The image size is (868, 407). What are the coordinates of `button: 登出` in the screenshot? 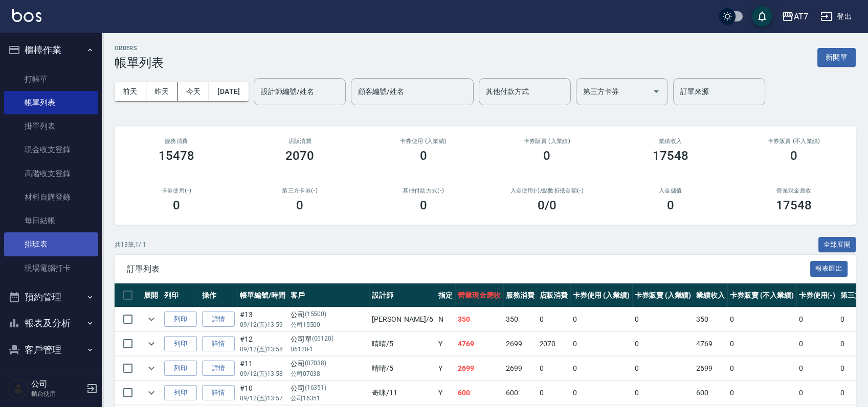 It's located at (835, 17).